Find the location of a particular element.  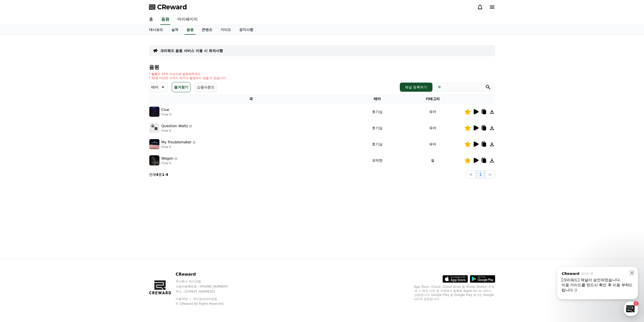

a: CReward is located at coordinates (168, 7).